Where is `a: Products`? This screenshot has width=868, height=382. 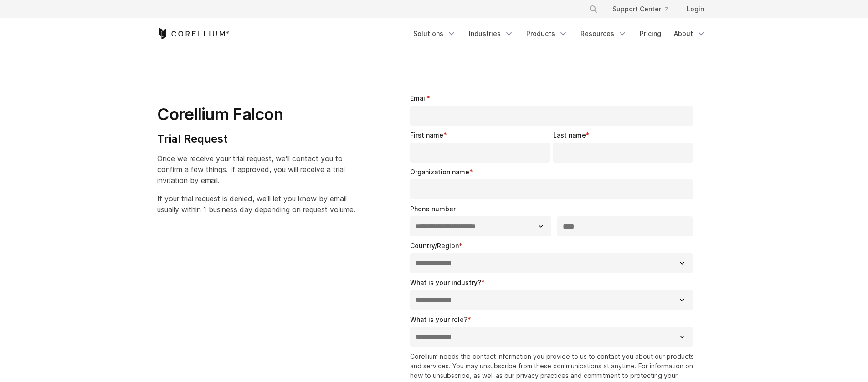
a: Products is located at coordinates (547, 34).